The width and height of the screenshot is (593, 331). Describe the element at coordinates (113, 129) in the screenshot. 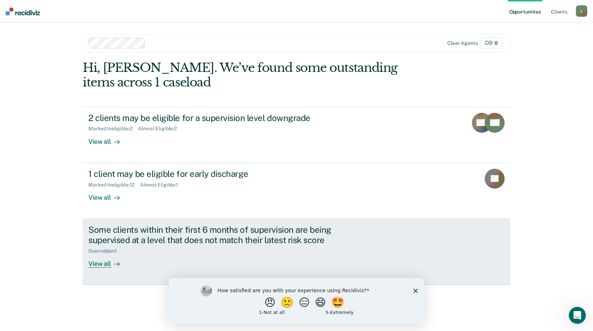

I see `div: Marked Ineligible : 2` at that location.